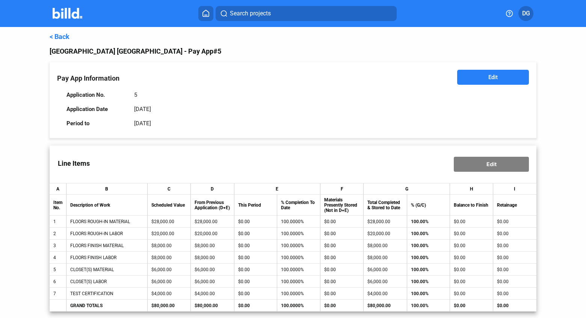 The width and height of the screenshot is (586, 318). What do you see at coordinates (107, 205) in the screenshot?
I see `th: Description of Work` at bounding box center [107, 205].